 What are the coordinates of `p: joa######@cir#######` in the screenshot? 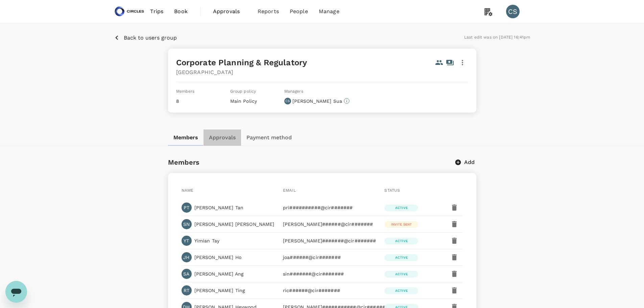 It's located at (330, 257).